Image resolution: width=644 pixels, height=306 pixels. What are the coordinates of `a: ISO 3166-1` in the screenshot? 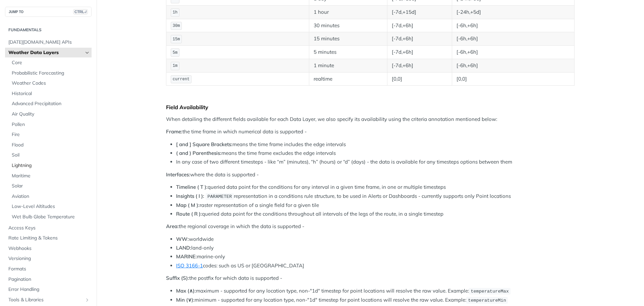 It's located at (189, 265).